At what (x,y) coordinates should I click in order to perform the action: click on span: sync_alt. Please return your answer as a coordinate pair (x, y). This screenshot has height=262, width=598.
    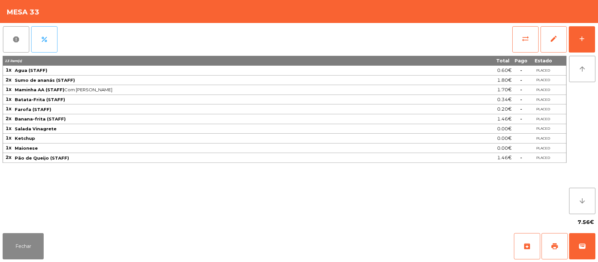
    Looking at the image, I should click on (525, 39).